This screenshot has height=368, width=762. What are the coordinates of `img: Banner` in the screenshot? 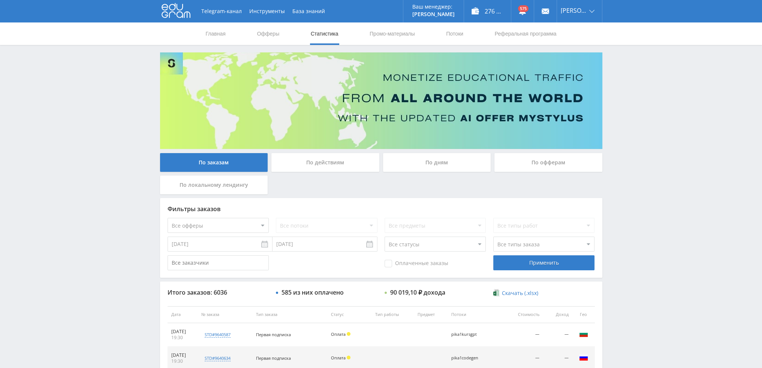 It's located at (381, 101).